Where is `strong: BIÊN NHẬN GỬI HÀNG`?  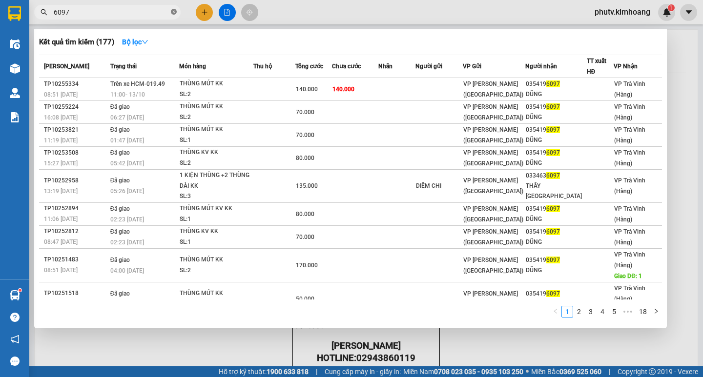 strong: BIÊN NHẬN GỬI HÀNG is located at coordinates (73, 10).